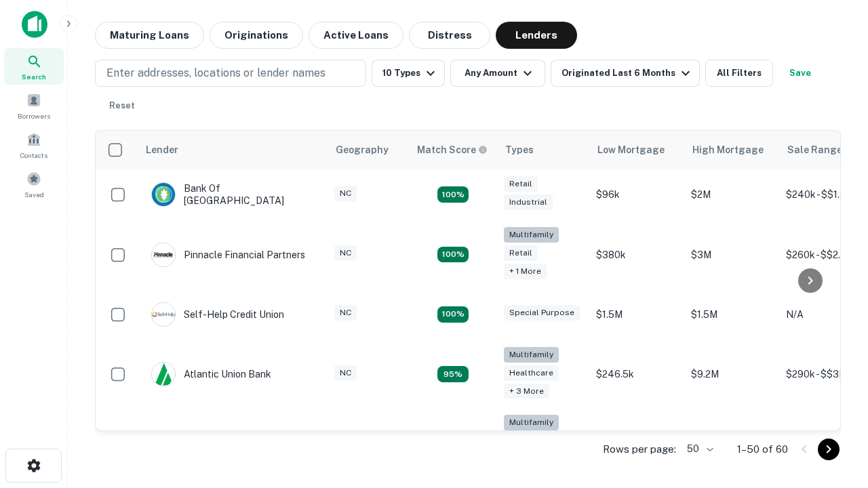 This screenshot has width=868, height=488. I want to click on div: Saved, so click(34, 185).